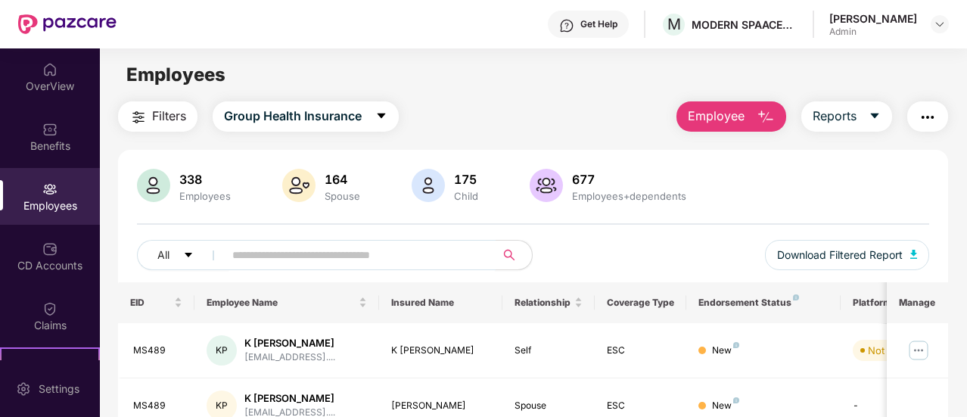 This screenshot has height=417, width=967. I want to click on th: Manage, so click(917, 303).